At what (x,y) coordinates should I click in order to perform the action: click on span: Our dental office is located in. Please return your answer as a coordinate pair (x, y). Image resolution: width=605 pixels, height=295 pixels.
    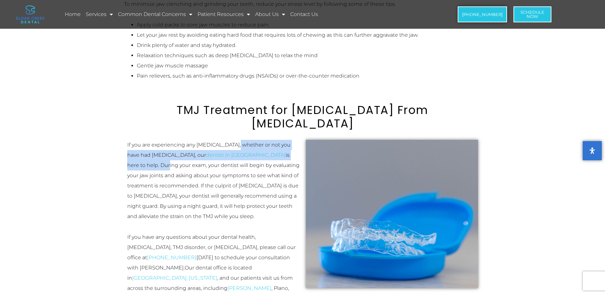
    Looking at the image, I should click on (189, 272).